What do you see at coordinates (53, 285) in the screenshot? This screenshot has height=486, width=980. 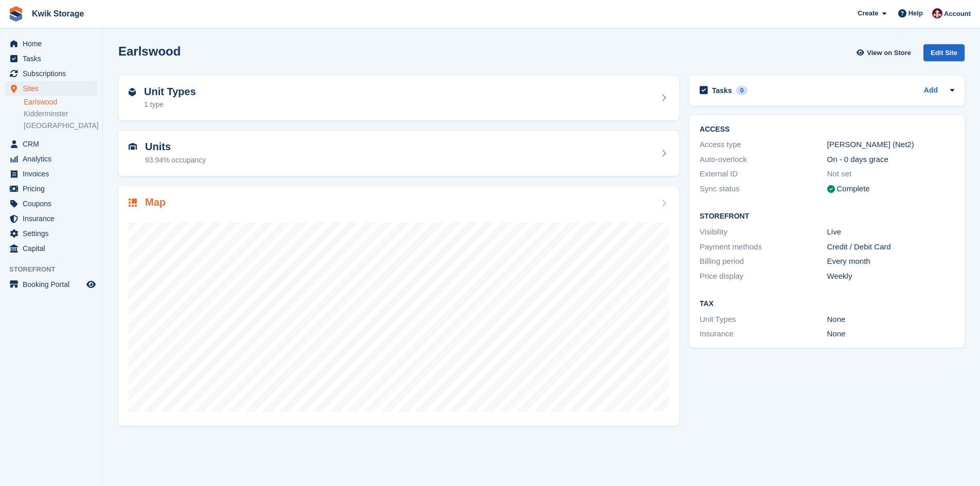 I see `span: Booking Portal` at bounding box center [53, 285].